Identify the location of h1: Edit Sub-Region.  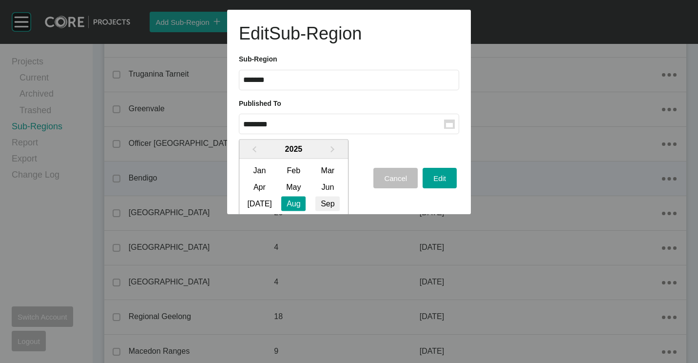
(349, 34).